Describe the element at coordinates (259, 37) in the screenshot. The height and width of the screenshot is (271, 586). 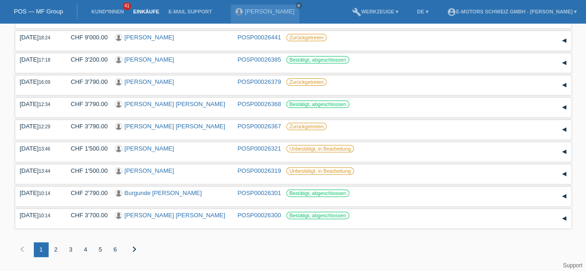
I see `a: POSP00026441` at that location.